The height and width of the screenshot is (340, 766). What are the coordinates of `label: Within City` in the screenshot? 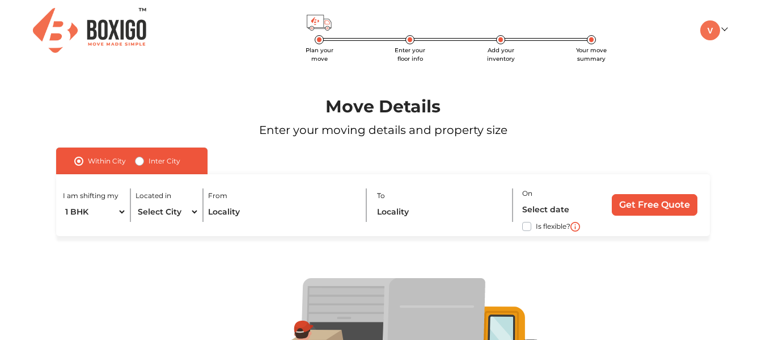 It's located at (107, 161).